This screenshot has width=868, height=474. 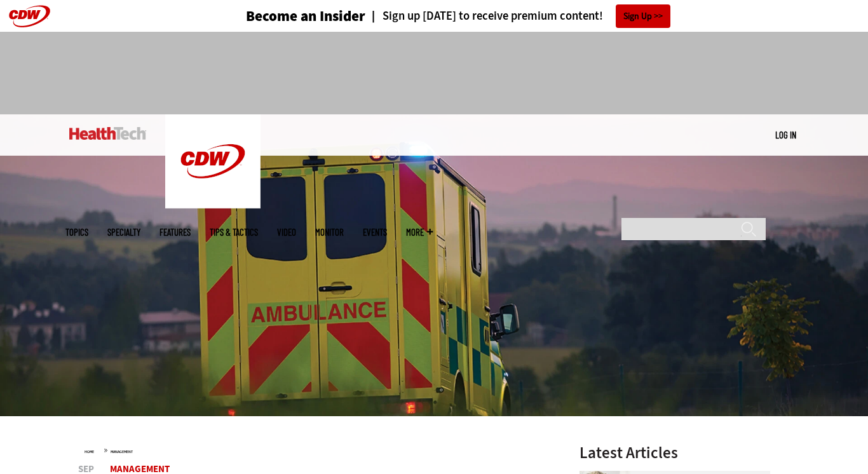 I want to click on a: CDW, so click(x=213, y=205).